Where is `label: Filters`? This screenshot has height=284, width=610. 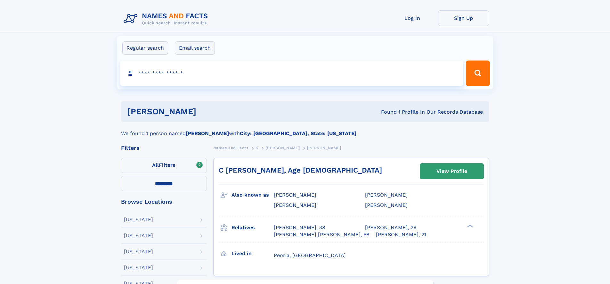
label: Filters is located at coordinates (164, 166).